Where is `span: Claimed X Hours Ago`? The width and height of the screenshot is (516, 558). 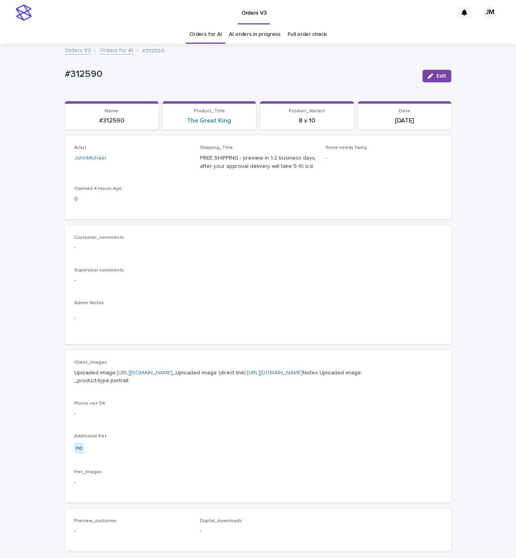
span: Claimed X Hours Ago is located at coordinates (98, 189).